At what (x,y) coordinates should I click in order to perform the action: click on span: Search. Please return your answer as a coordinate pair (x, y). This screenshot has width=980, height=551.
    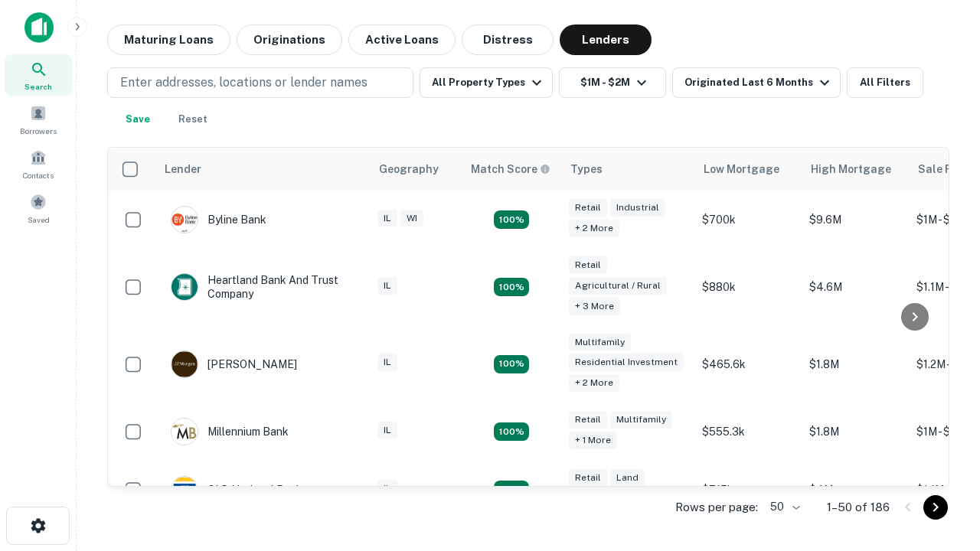
    Looking at the image, I should click on (39, 87).